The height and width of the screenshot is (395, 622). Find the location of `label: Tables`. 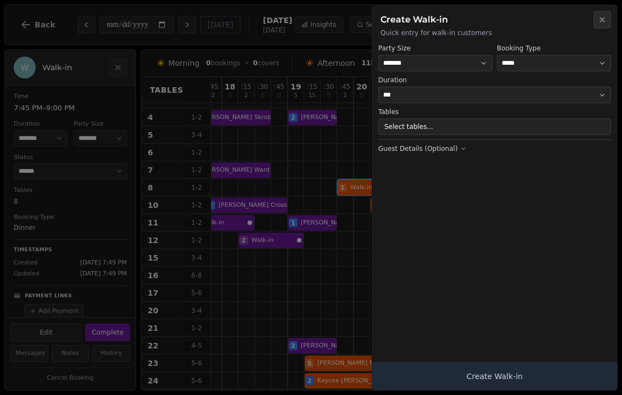

label: Tables is located at coordinates (495, 112).